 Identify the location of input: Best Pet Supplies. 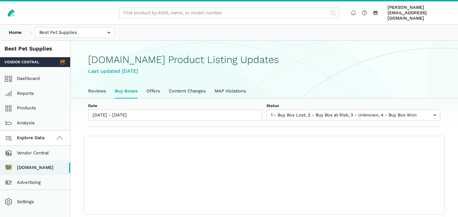
(75, 33).